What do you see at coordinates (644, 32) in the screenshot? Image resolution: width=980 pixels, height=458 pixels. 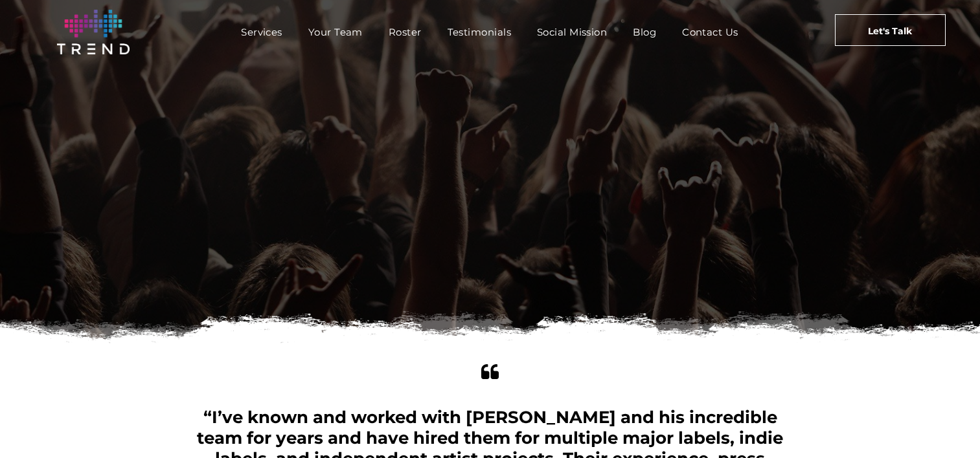 I see `a: Blog` at bounding box center [644, 32].